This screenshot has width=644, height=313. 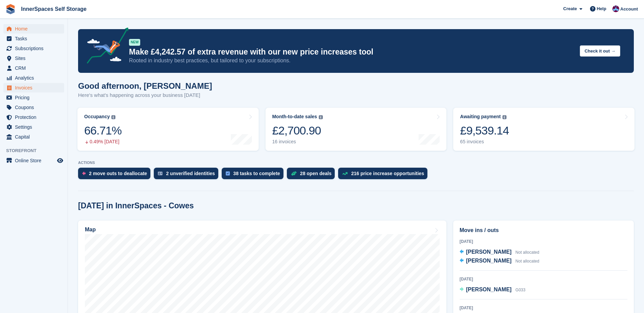 I want to click on a: 2 unverified identities, so click(x=188, y=175).